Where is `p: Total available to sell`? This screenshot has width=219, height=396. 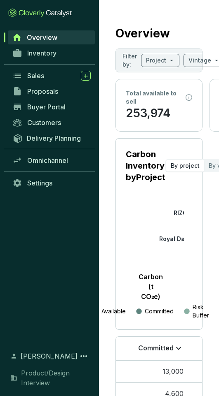 p: Total available to sell is located at coordinates (154, 98).